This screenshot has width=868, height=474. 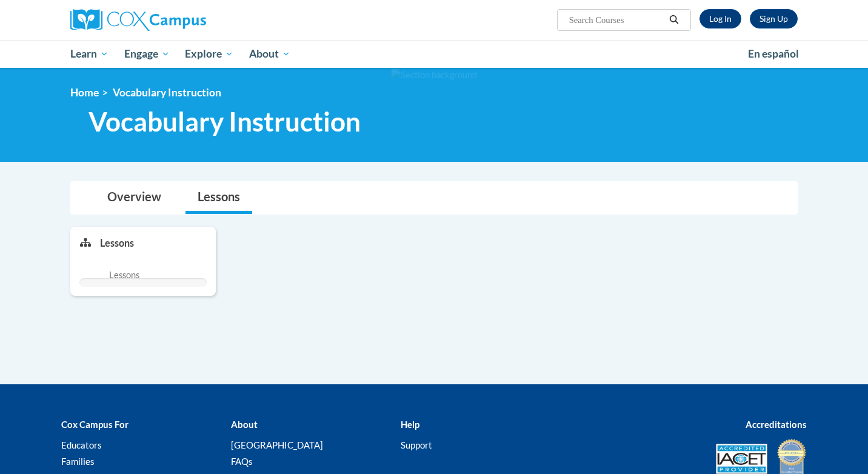 What do you see at coordinates (89, 54) in the screenshot?
I see `span: Learn` at bounding box center [89, 54].